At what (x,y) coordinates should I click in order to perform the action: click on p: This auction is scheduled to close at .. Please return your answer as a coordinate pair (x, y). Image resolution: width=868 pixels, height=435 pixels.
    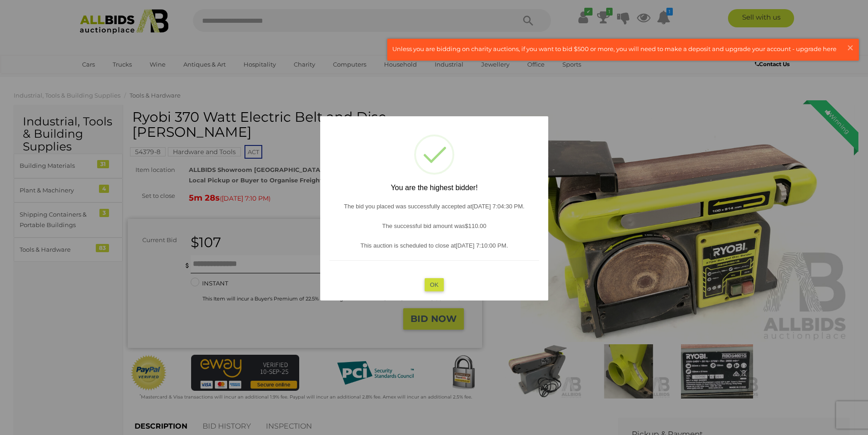
    Looking at the image, I should click on (435, 246).